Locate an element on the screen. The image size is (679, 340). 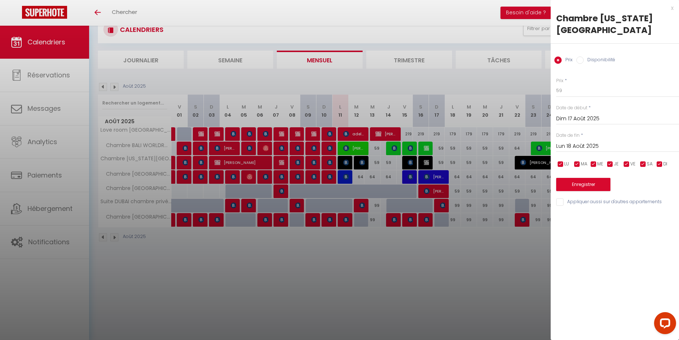
label: Date de début is located at coordinates (572, 108).